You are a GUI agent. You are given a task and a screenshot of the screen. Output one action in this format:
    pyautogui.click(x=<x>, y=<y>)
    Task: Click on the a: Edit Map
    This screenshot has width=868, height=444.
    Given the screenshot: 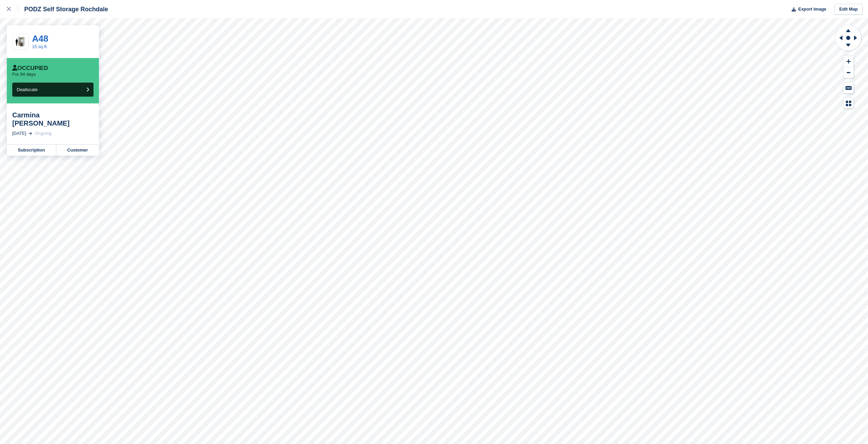 What is the action you would take?
    pyautogui.click(x=848, y=9)
    